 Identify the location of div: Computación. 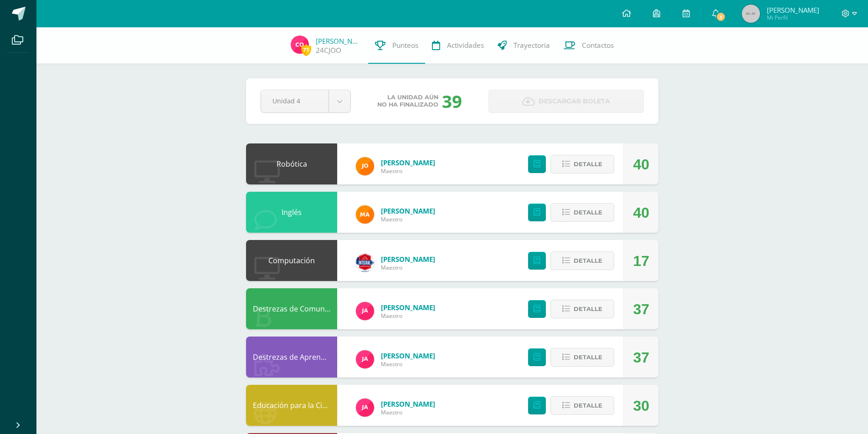
(292, 261).